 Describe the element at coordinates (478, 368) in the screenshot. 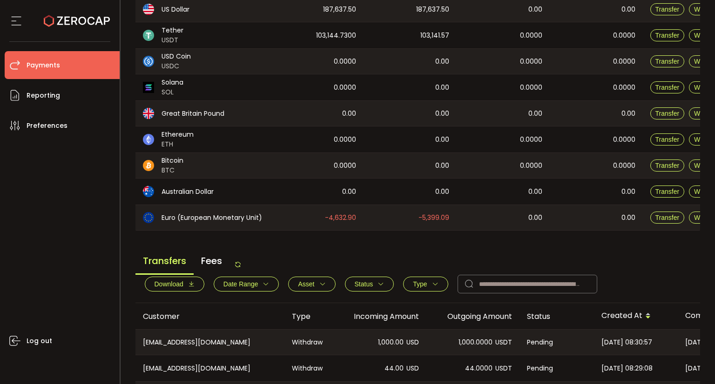

I see `span: 44.0000` at that location.